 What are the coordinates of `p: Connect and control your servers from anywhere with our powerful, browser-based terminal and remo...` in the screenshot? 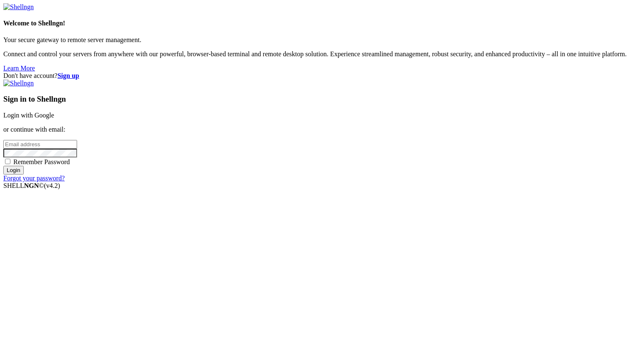 It's located at (315, 54).